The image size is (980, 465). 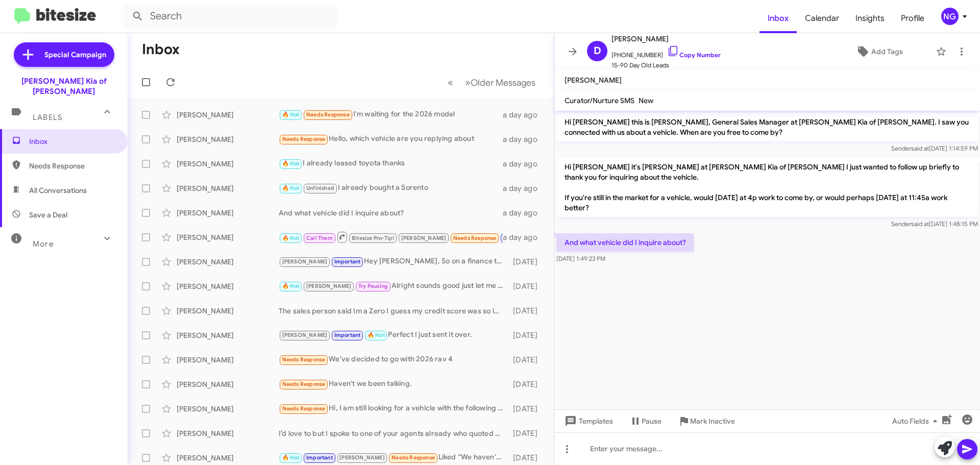 I want to click on a: Special Campaign, so click(x=64, y=55).